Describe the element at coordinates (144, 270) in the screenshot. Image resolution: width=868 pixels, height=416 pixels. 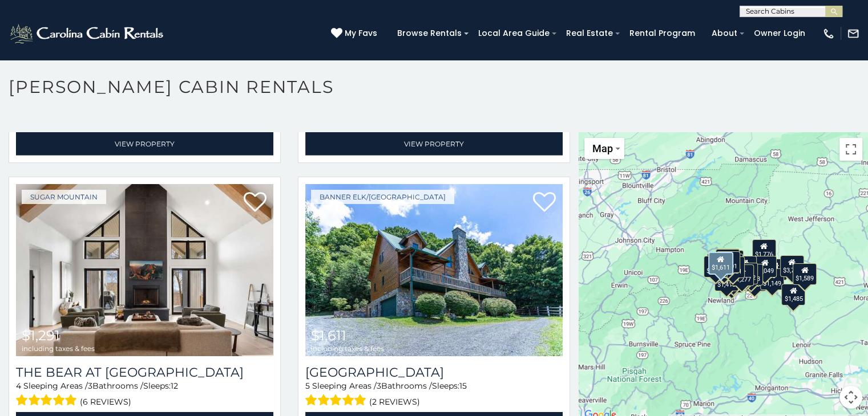
I see `img: The Bear At Sugar Mountain` at that location.